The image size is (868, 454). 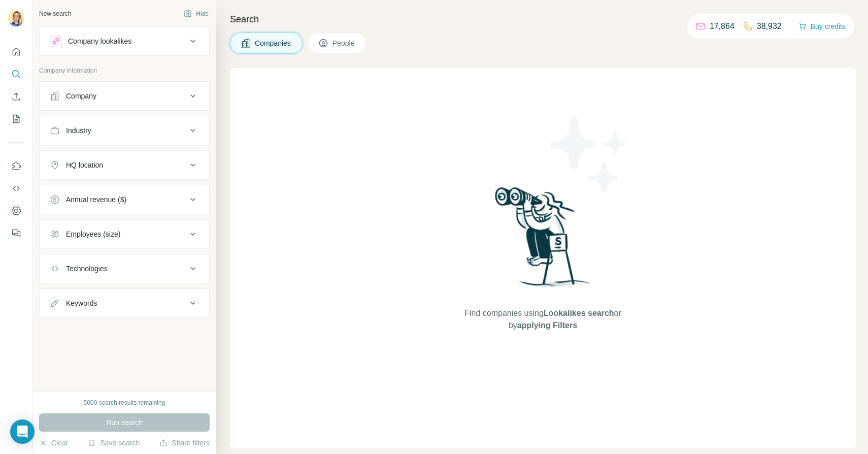 I want to click on p: 38,932, so click(x=769, y=26).